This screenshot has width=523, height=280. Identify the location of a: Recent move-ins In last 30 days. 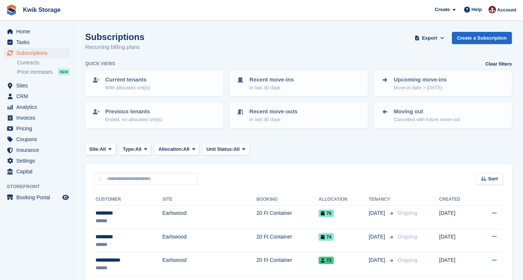
(298, 83).